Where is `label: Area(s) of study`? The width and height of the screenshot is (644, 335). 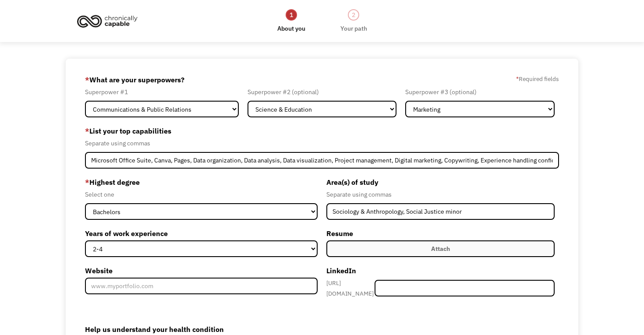 label: Area(s) of study is located at coordinates (441, 182).